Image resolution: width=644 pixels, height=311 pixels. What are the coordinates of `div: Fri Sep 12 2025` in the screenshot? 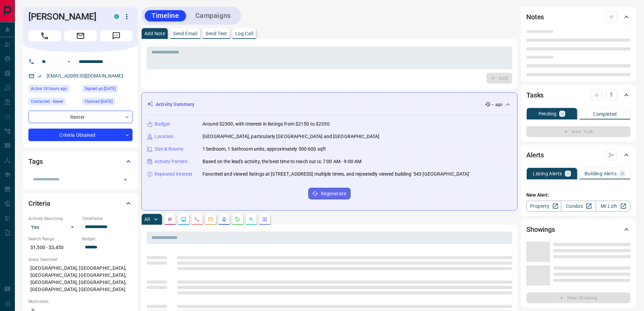 It's located at (53, 89).